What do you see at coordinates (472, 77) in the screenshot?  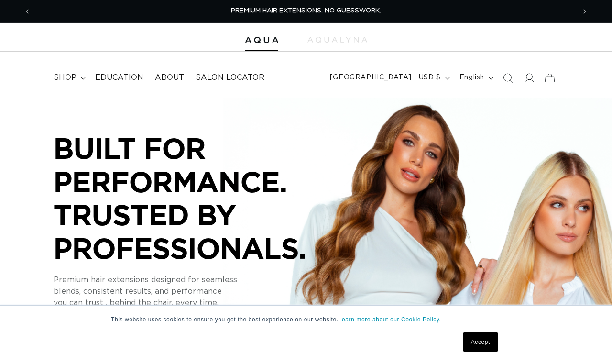 I see `span: English` at bounding box center [472, 77].